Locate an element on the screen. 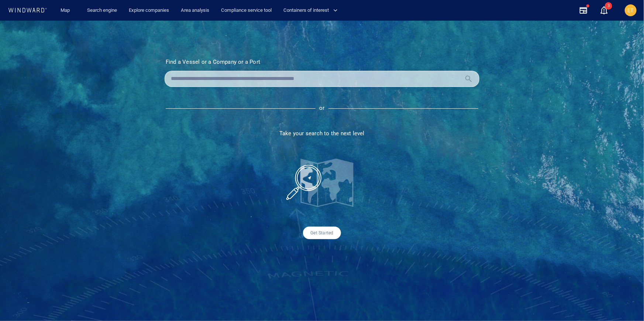 This screenshot has height=321, width=644. button: Containers of interest is located at coordinates (312, 10).